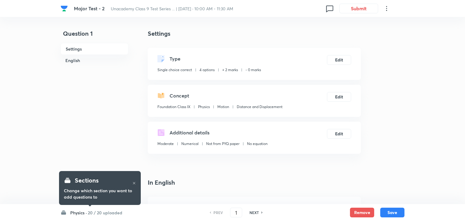  I want to click on p: Not from PYQ paper, so click(223, 144).